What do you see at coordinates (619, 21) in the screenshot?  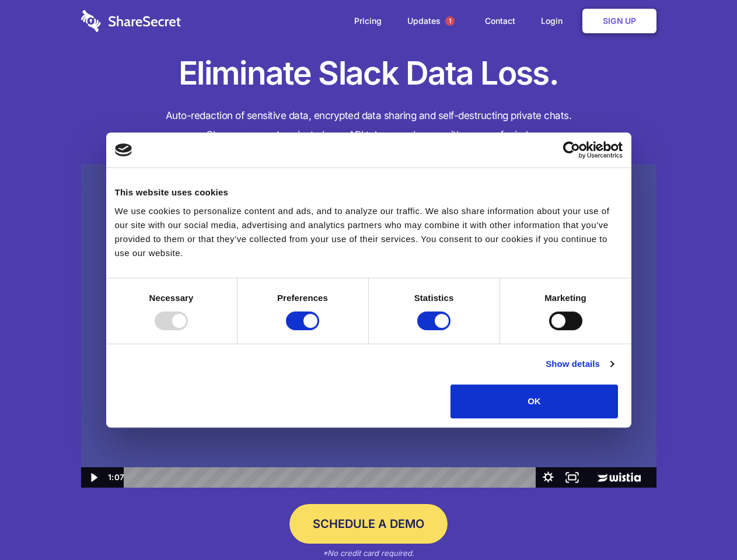 I see `a: Sign Up` at bounding box center [619, 21].